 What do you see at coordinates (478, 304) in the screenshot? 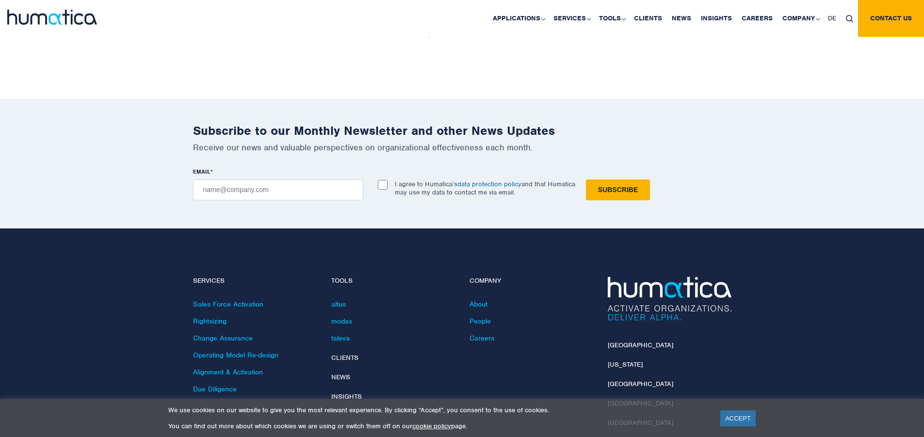
I see `a: About` at bounding box center [478, 304].